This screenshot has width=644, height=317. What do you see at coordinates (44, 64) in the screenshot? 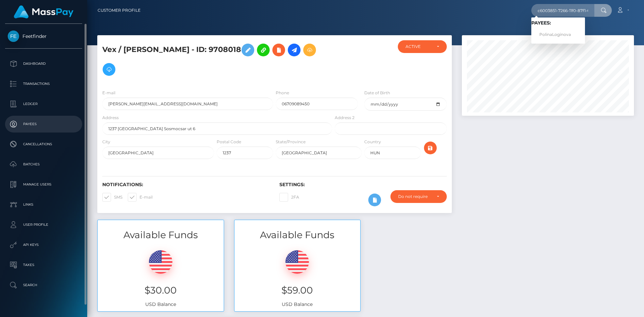
I see `a: Dashboard` at bounding box center [44, 64].